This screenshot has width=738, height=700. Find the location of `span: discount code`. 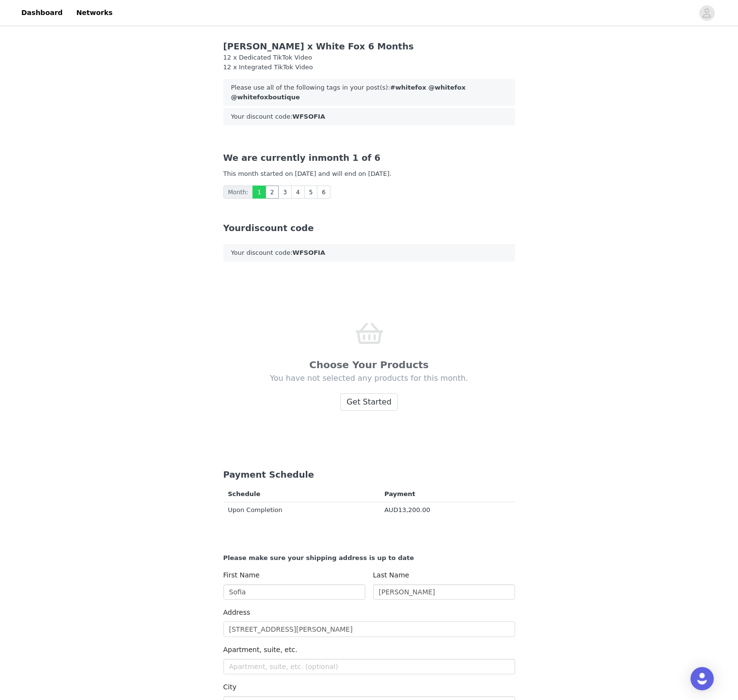

span: discount code is located at coordinates (279, 228).